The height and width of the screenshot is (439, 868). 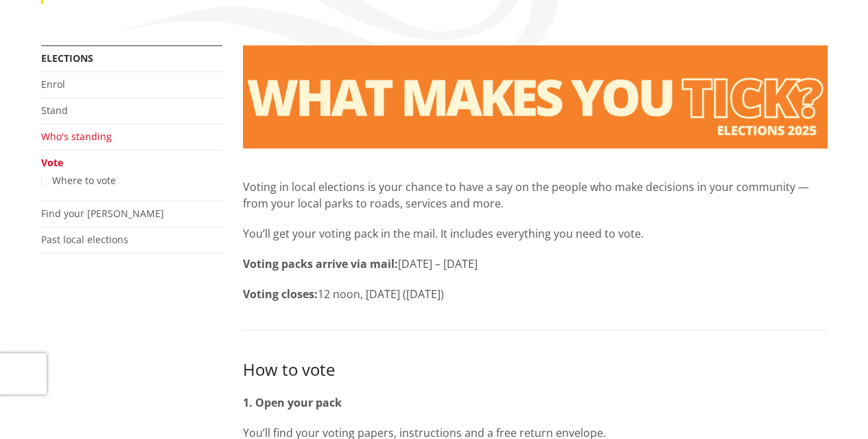 I want to click on p: You’ll get your voting pack in the mail. It includes everything you need to vote., so click(x=535, y=233).